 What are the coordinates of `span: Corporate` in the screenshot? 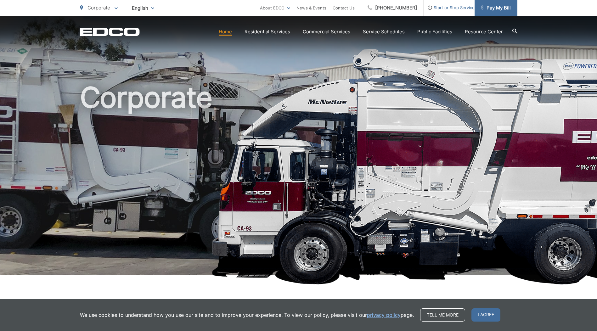 It's located at (99, 8).